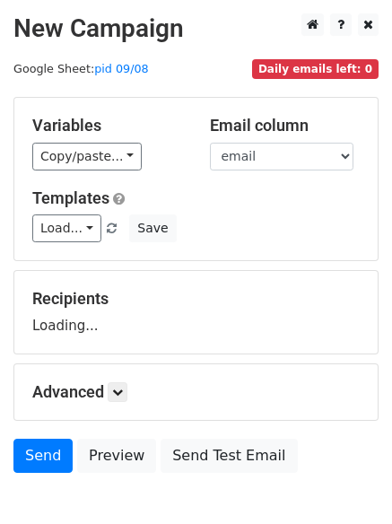 The image size is (392, 524). Describe the element at coordinates (315, 68) in the screenshot. I see `a: Daily emails left: 0` at that location.